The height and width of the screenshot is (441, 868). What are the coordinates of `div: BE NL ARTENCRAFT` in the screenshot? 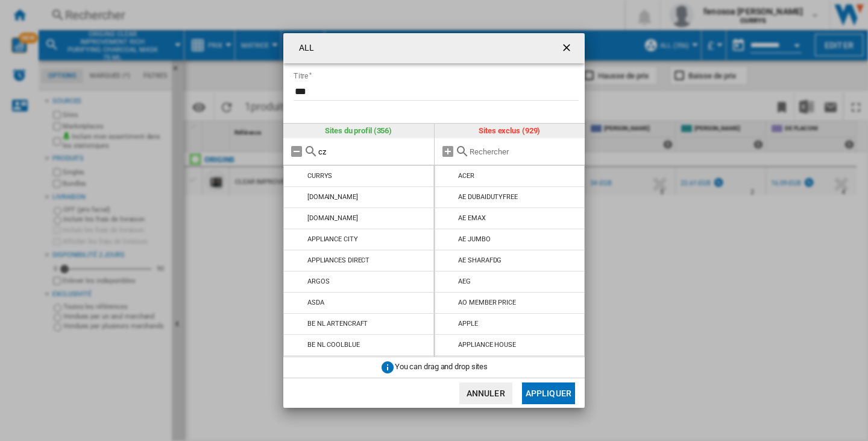 It's located at (338, 323).